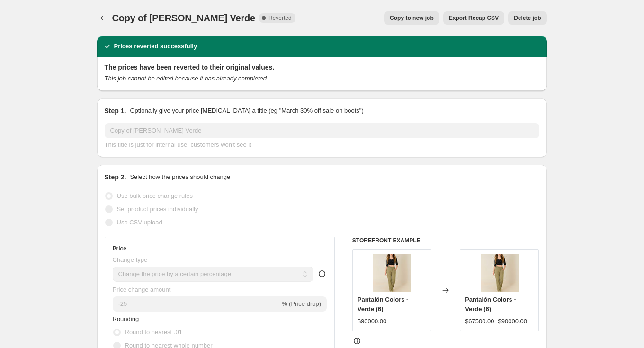 The image size is (644, 348). Describe the element at coordinates (479, 321) in the screenshot. I see `span: $67500.00` at that location.